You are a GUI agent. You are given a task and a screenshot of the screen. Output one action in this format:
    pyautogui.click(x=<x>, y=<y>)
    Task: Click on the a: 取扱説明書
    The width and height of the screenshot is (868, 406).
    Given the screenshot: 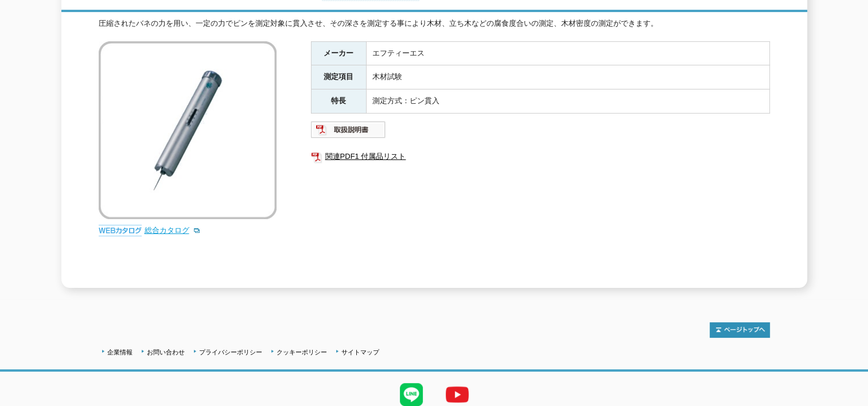 What is the action you would take?
    pyautogui.click(x=348, y=132)
    